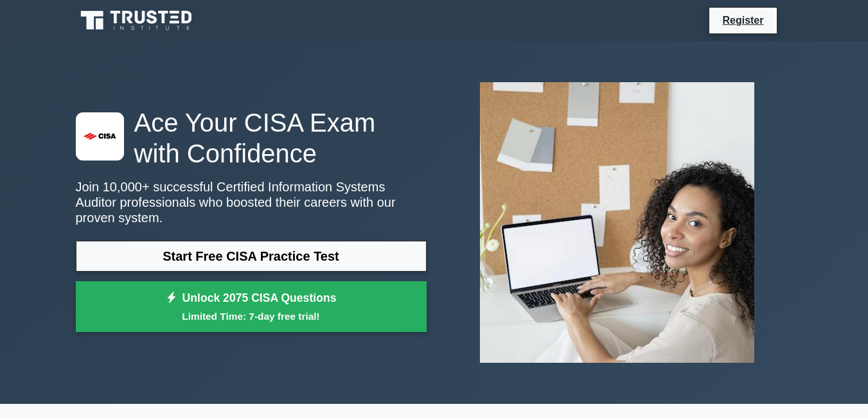  Describe the element at coordinates (251, 257) in the screenshot. I see `a: Start Free CISA Practice Test` at that location.